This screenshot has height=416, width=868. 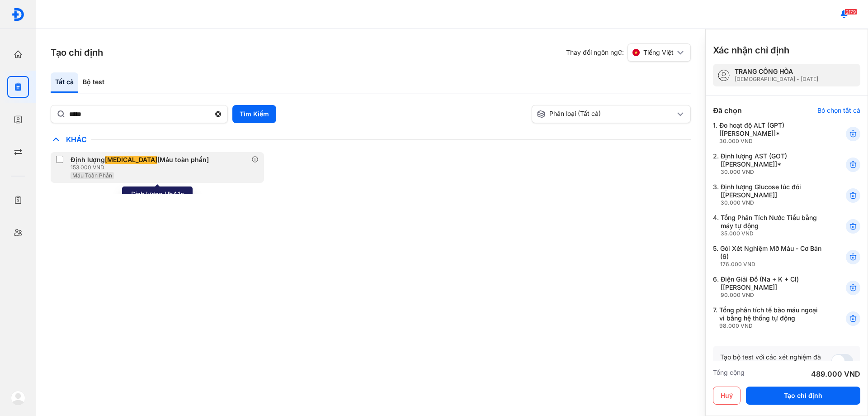 I want to click on div: 6., so click(x=768, y=287).